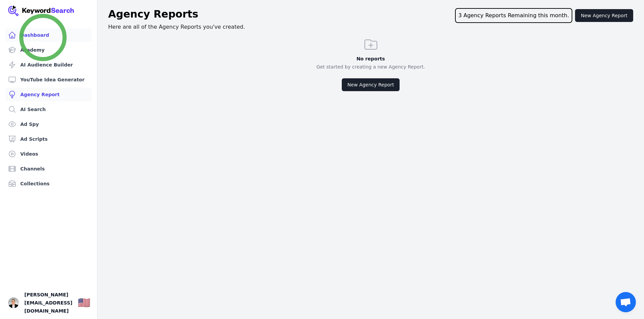 The image size is (644, 319). What do you see at coordinates (153, 15) in the screenshot?
I see `h1: Agency Reports` at bounding box center [153, 15].